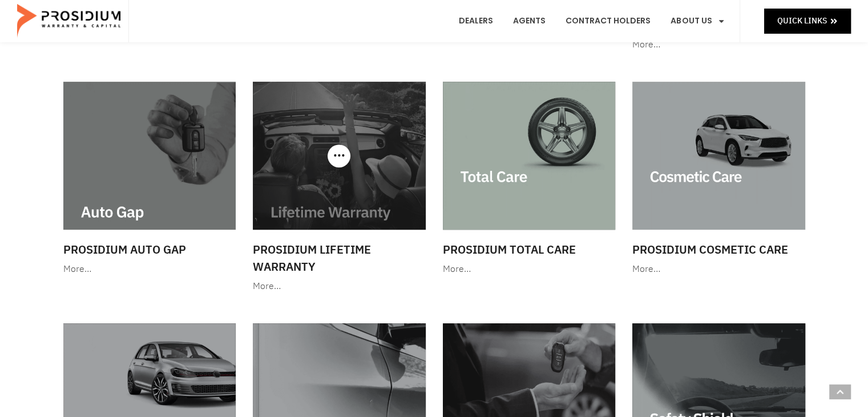 The width and height of the screenshot is (868, 417). I want to click on span: Quick Links, so click(802, 20).